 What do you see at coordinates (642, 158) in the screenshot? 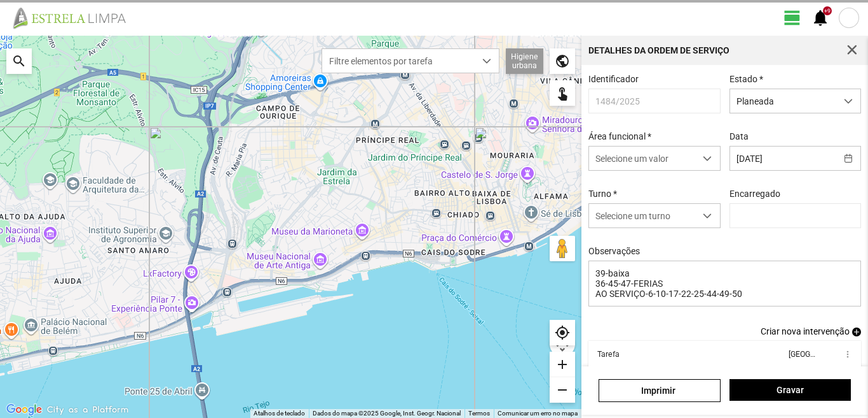
I see `span: Selecione um valor` at bounding box center [642, 158].